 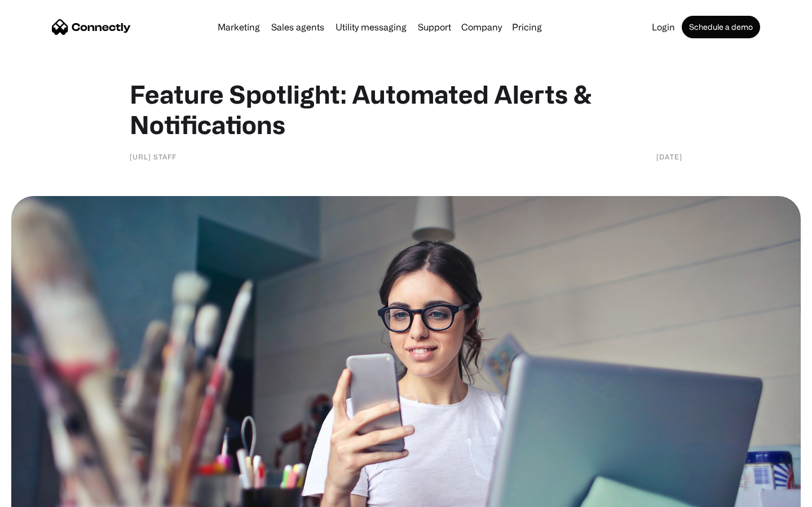 What do you see at coordinates (298, 27) in the screenshot?
I see `a: Sales agents` at bounding box center [298, 27].